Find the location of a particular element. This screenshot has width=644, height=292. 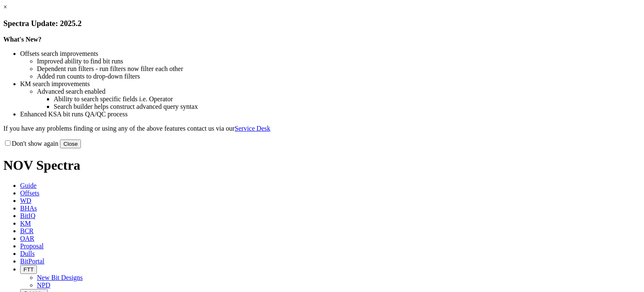

li: Improved ability to find bit runs is located at coordinates (339, 61).